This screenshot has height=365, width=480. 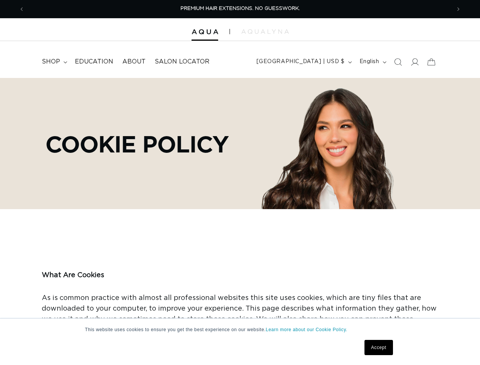 What do you see at coordinates (54, 62) in the screenshot?
I see `summary: shop` at bounding box center [54, 62].